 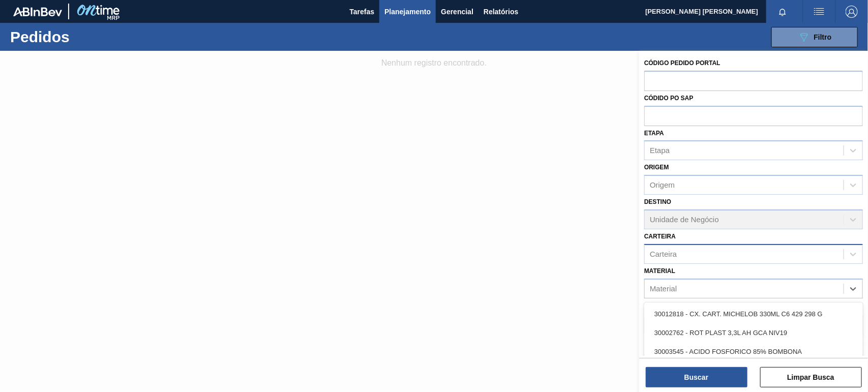 What do you see at coordinates (819, 12) in the screenshot?
I see `img: userActions` at bounding box center [819, 12].